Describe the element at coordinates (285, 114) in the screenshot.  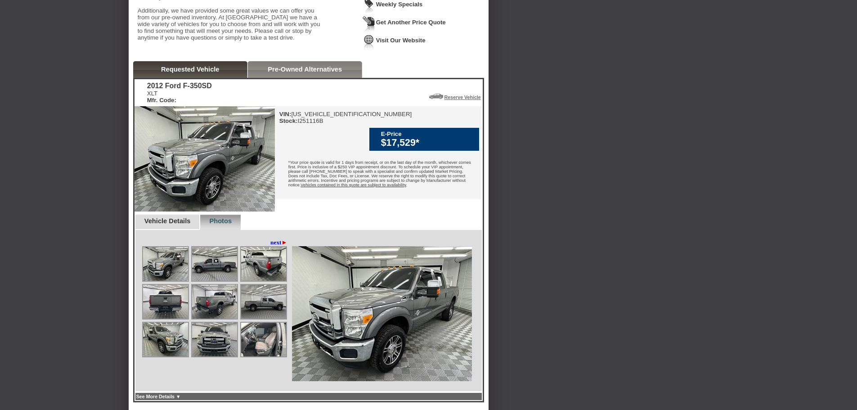
I see `b: VIN:` at that location.